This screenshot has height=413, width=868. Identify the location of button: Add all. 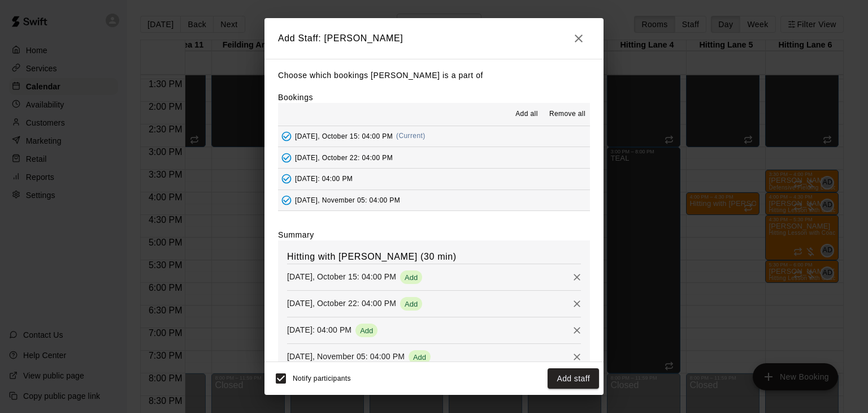
(527, 114).